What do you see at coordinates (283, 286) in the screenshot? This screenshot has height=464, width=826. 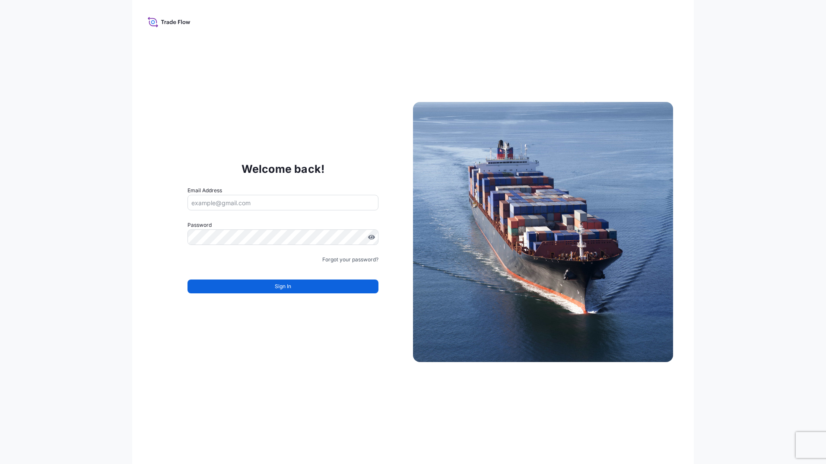 I see `span: Sign In` at bounding box center [283, 286].